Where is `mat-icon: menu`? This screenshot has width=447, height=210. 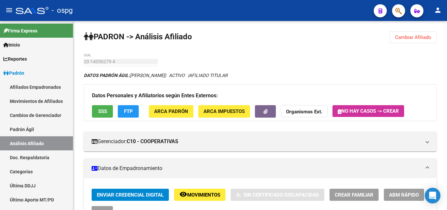 mat-icon: menu is located at coordinates (9, 10).